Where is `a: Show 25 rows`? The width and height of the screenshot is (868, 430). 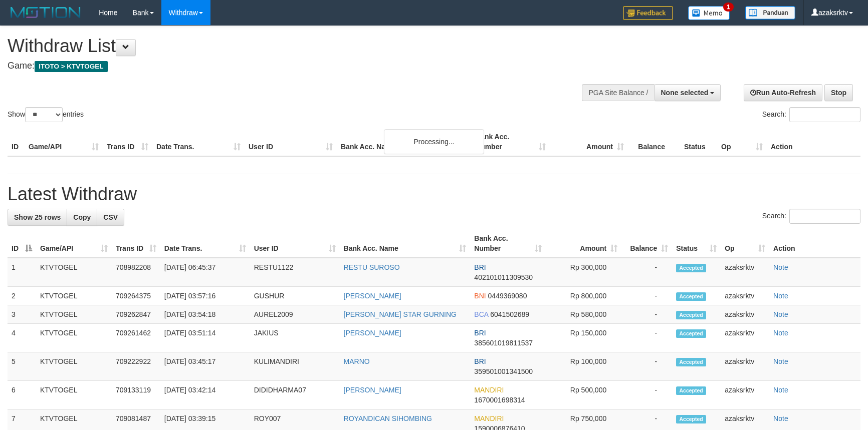
a: Show 25 rows is located at coordinates (37, 217).